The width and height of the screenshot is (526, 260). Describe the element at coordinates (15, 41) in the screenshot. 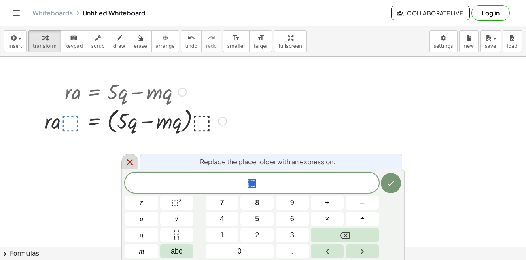

I see `button: insert` at that location.